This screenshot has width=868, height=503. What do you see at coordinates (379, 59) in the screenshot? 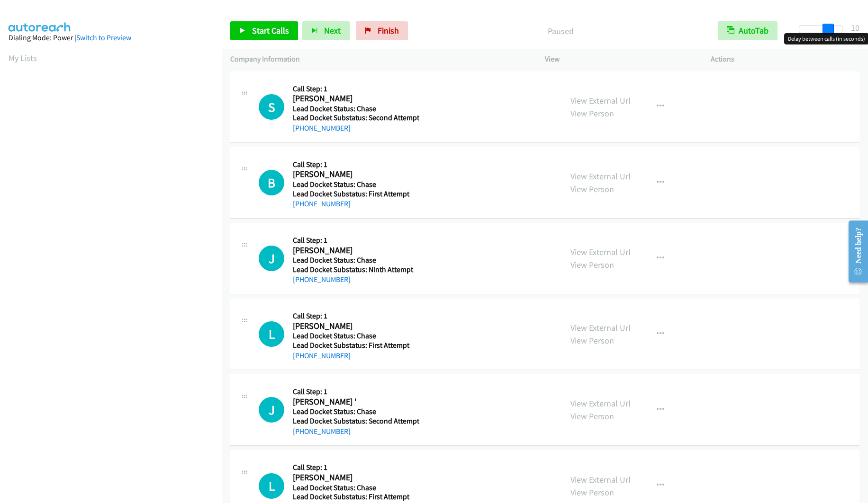
I see `p: Company Information` at bounding box center [379, 59].